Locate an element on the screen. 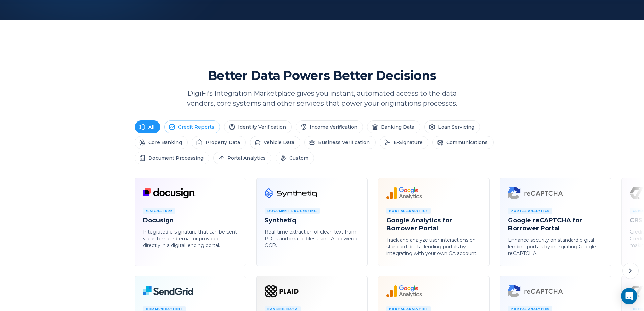 This screenshot has width=644, height=311. li: Core Banking is located at coordinates (161, 143).